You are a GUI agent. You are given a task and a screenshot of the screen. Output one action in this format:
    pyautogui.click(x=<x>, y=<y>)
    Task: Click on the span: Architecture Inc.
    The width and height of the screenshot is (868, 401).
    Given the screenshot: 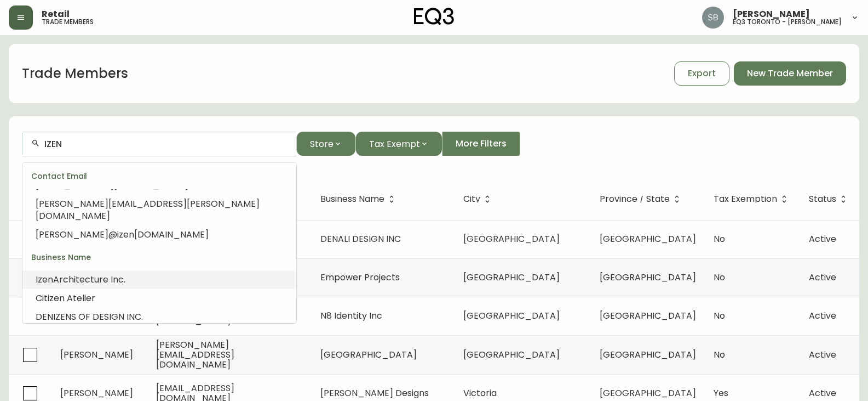 What is the action you would take?
    pyautogui.click(x=89, y=279)
    